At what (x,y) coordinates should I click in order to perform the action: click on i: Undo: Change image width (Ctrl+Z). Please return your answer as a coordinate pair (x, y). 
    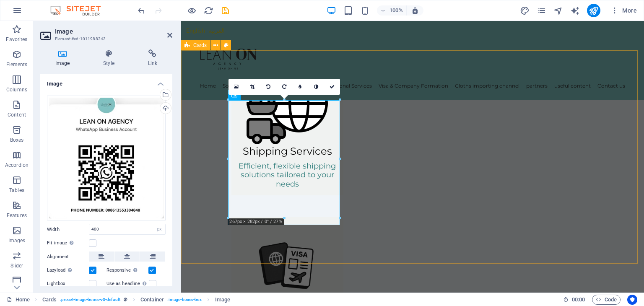
    Looking at the image, I should click on (141, 10).